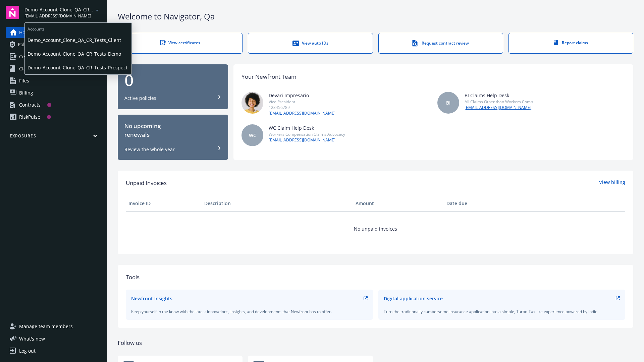 The width and height of the screenshot is (644, 362). Describe the element at coordinates (150, 149) in the screenshot. I see `div: Review the whole year` at that location.